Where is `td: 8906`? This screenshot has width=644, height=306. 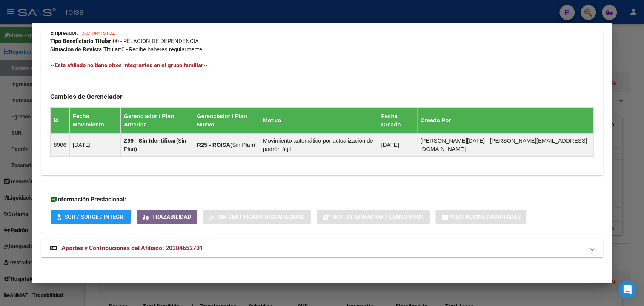
td: 8906 is located at coordinates (60, 145).